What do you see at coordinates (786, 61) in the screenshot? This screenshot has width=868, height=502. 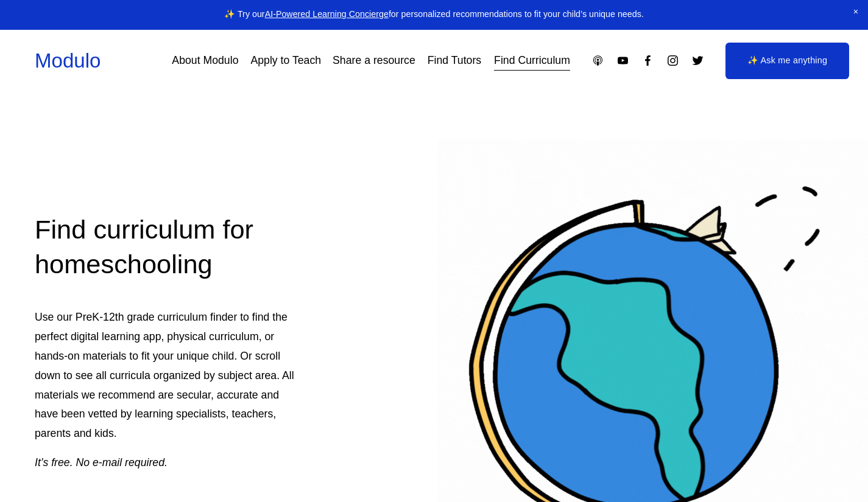 I see `a: ✨ Ask me anything` at bounding box center [786, 61].